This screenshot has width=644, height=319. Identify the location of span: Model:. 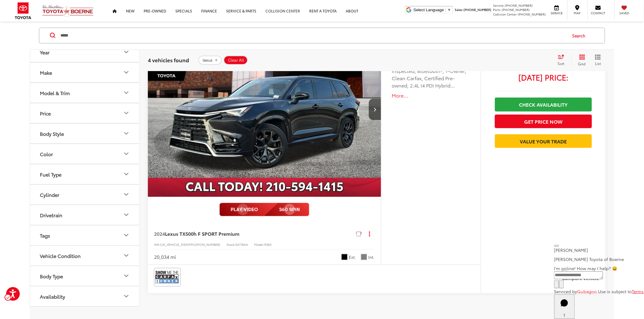
(259, 244).